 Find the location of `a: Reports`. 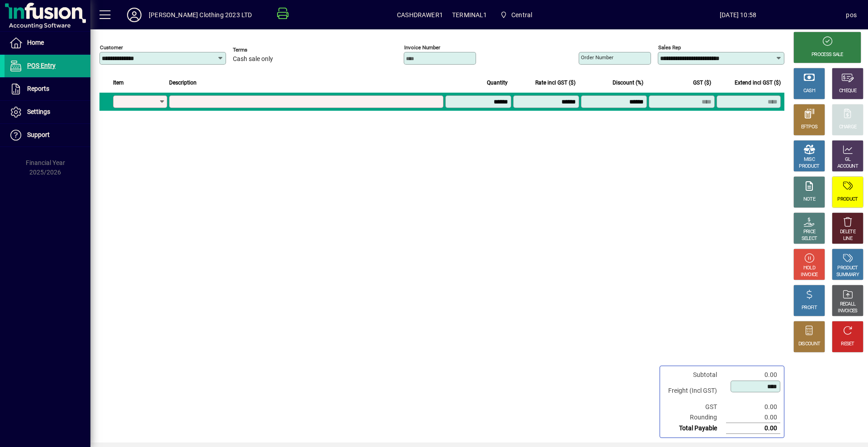

a: Reports is located at coordinates (47, 89).